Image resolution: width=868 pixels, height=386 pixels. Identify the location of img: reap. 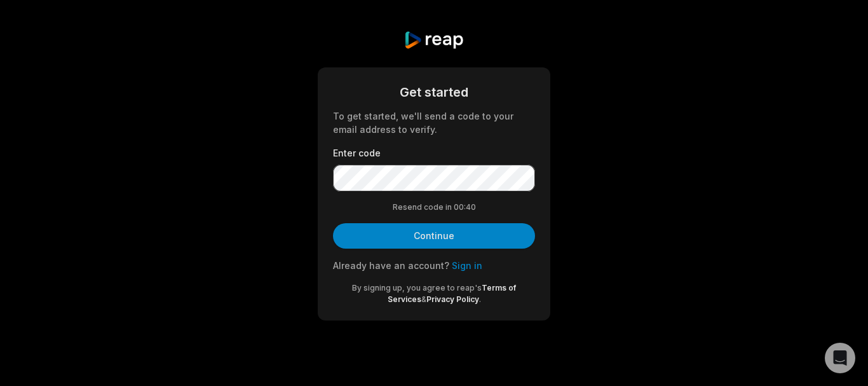
(434, 40).